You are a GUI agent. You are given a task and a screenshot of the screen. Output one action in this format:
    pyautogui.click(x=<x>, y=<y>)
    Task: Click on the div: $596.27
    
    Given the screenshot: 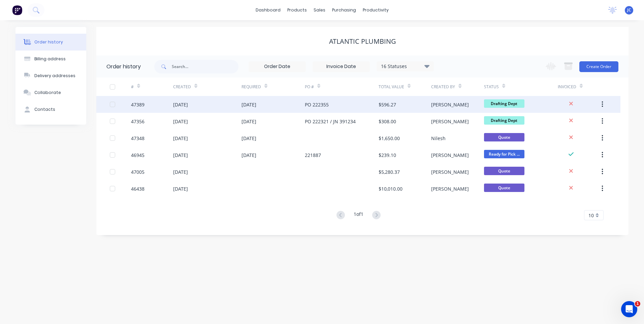 What is the action you would take?
    pyautogui.click(x=387, y=104)
    